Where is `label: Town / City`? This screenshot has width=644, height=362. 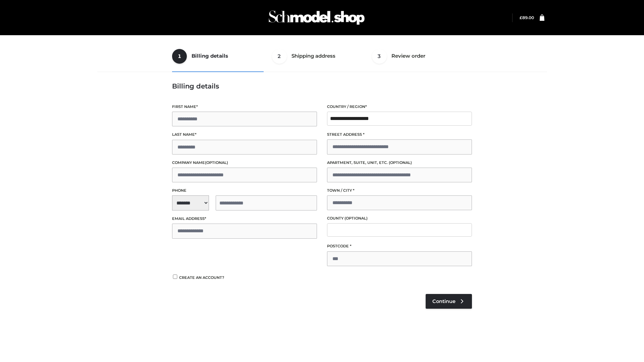
label: Town / City is located at coordinates (399, 190).